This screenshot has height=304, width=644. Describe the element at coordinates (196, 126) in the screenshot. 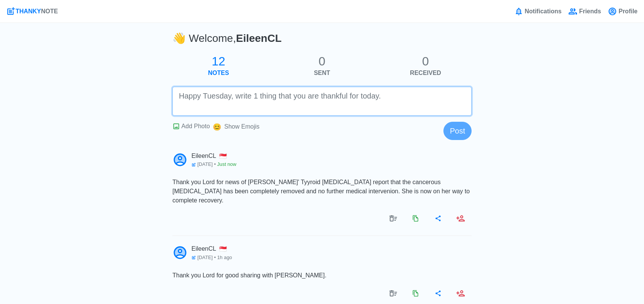

I see `span: Add Photo` at that location.